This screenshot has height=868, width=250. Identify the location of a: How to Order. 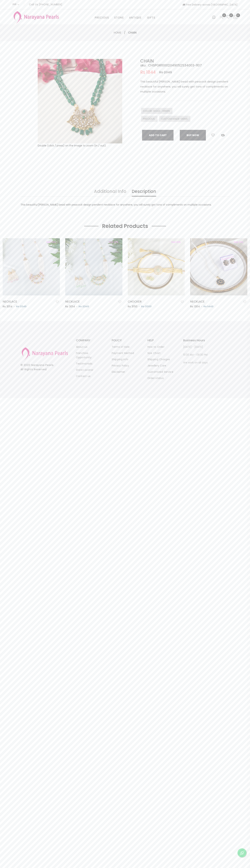
(156, 347).